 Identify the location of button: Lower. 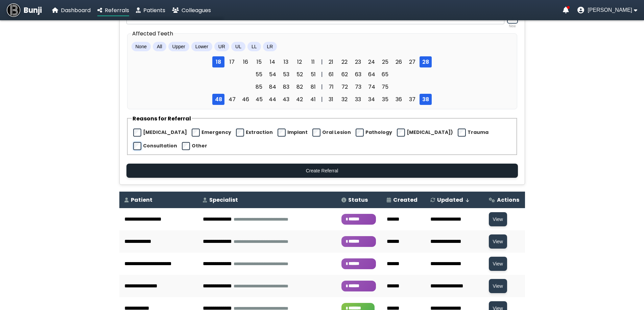
(202, 46).